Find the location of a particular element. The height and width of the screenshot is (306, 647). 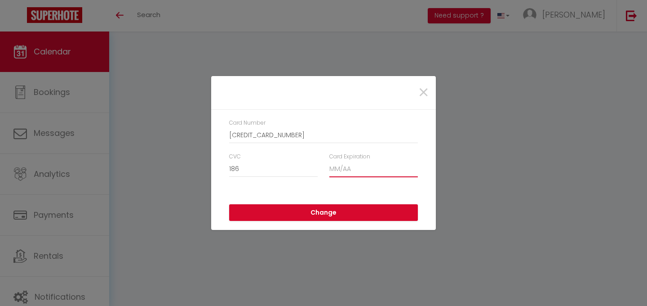

input: MM/AA is located at coordinates (373, 169).